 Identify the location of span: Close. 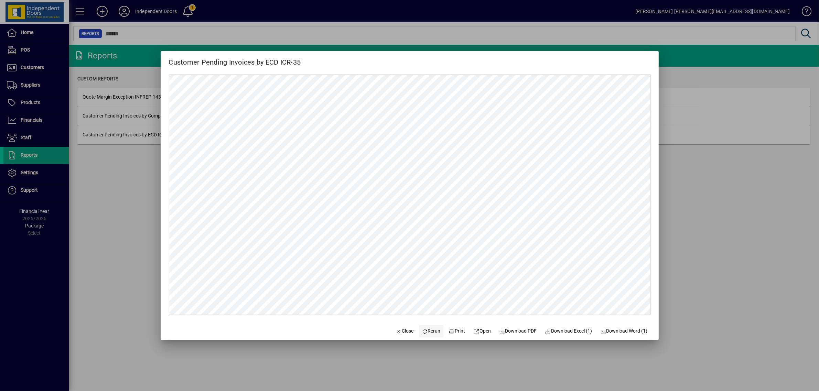
(405, 331).